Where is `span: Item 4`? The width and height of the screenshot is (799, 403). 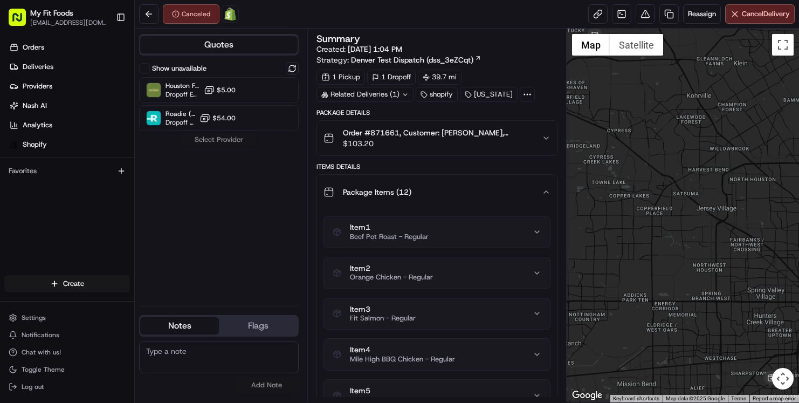
span: Item 4 is located at coordinates (402, 350).